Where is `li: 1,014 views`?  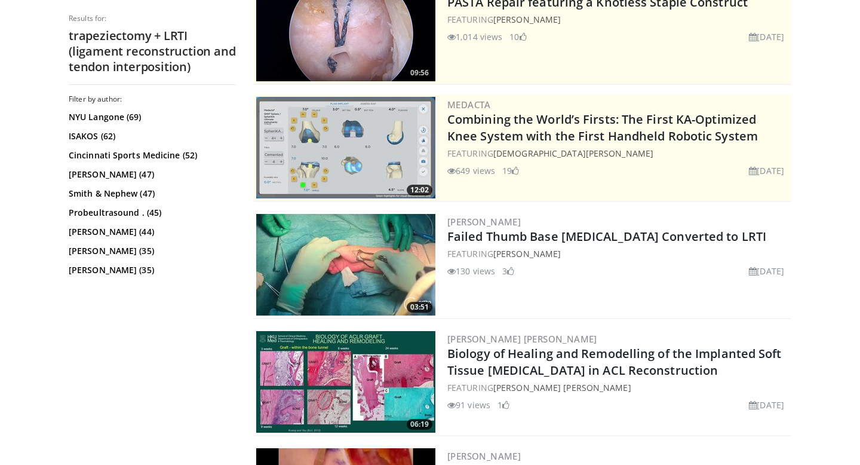
li: 1,014 views is located at coordinates (475, 36).